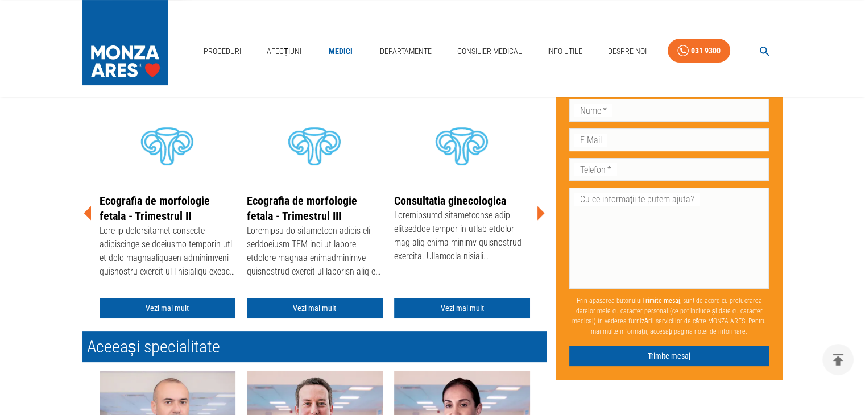  Describe the element at coordinates (838, 360) in the screenshot. I see `button: delete` at that location.